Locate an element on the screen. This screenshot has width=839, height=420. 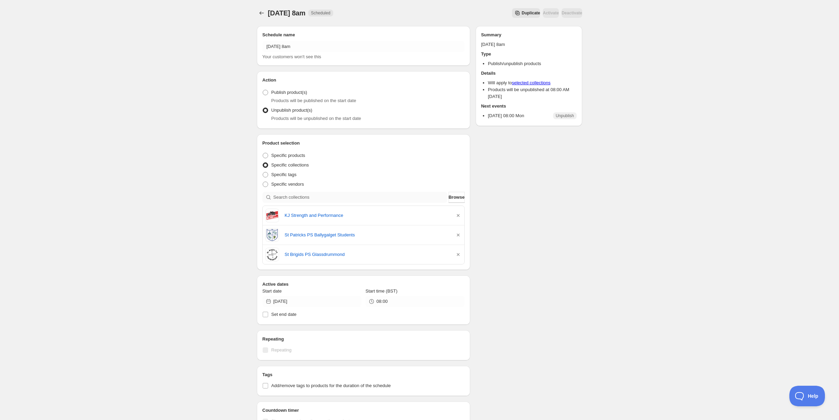
span: Scheduled is located at coordinates (320, 13).